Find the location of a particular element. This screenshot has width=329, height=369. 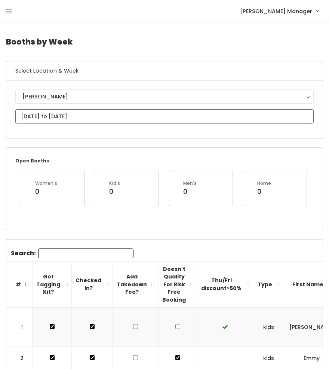

div: Home is located at coordinates (264, 183).